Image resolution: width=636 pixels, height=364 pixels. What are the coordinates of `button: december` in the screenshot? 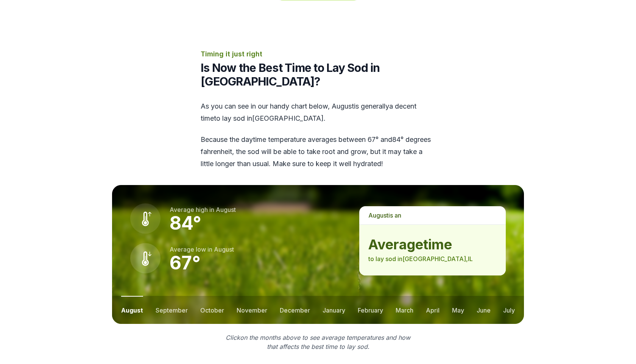 It's located at (295, 310).